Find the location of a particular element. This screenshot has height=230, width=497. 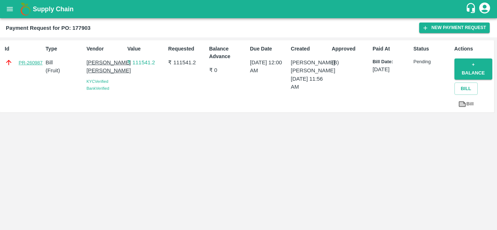

p: Paid At is located at coordinates (392, 49).